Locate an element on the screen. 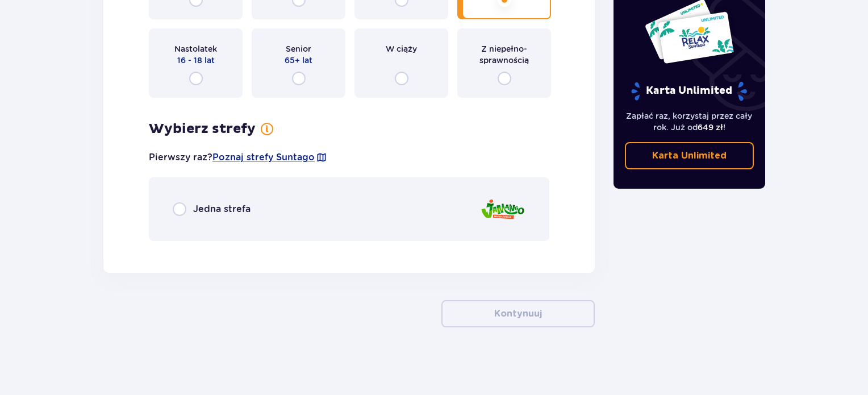 This screenshot has width=868, height=395. button: Kontynuuj is located at coordinates (518, 313).